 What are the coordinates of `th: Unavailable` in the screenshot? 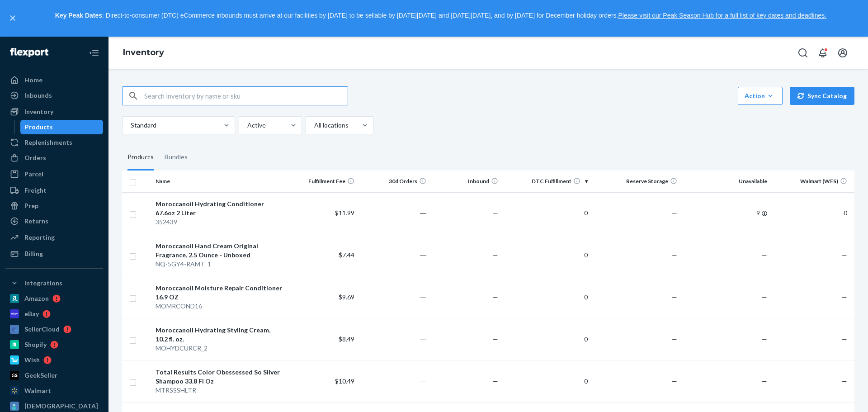 It's located at (726, 182).